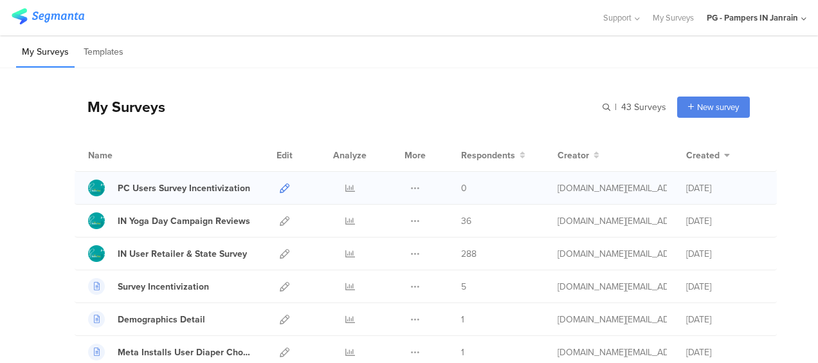 The height and width of the screenshot is (363, 818). I want to click on div: Edit, so click(284, 155).